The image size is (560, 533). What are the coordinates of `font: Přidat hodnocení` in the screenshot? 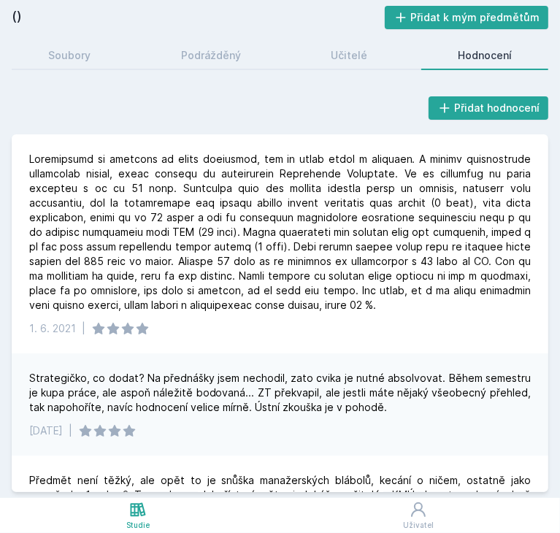 It's located at (497, 107).